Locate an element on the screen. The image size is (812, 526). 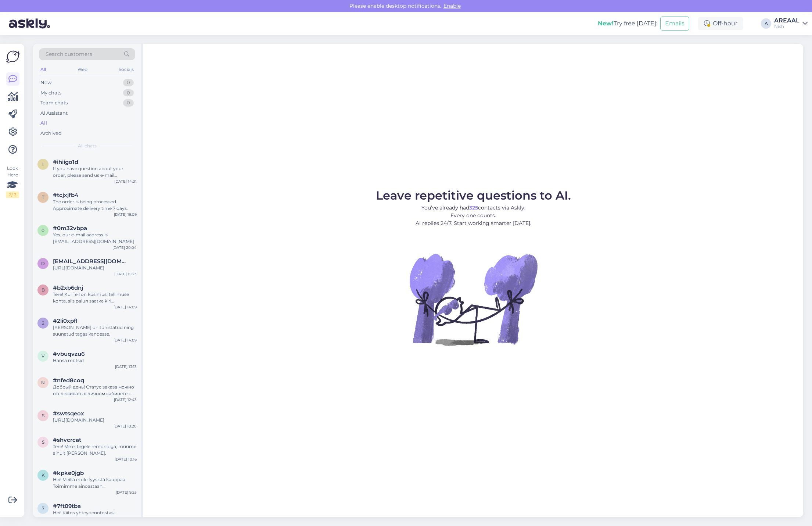
b: New! is located at coordinates (605, 23).